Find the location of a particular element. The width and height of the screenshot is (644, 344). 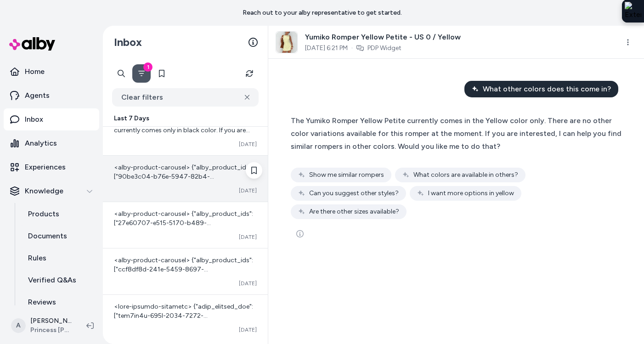

p: Products is located at coordinates (43, 214).